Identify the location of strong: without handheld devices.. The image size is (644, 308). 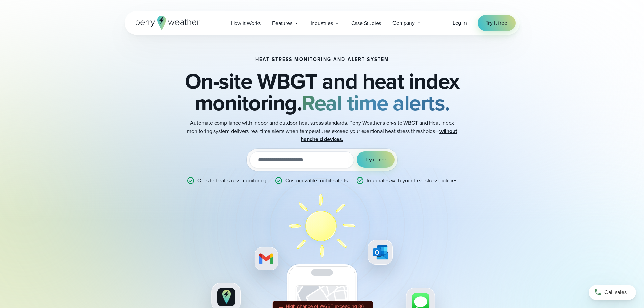
(379, 135).